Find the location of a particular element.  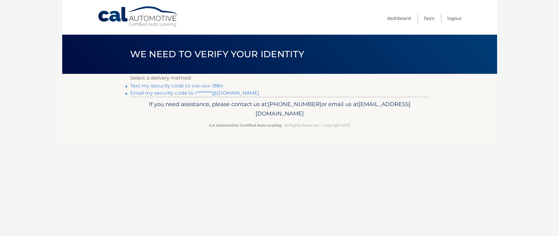

strong: Cal Automotive Certified Auto Leasing is located at coordinates (245, 125).